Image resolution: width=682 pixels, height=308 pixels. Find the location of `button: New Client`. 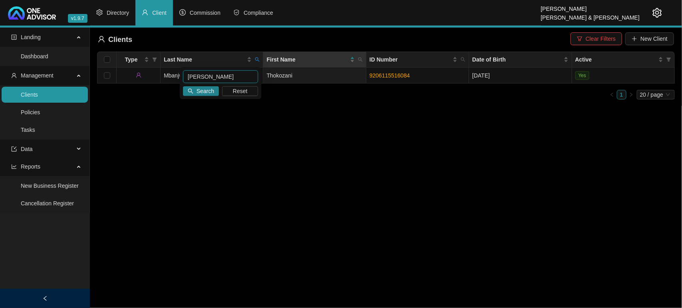

button: New Client is located at coordinates (650, 39).